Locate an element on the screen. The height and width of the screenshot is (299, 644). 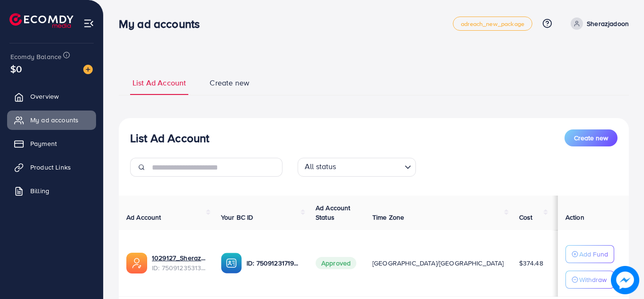
img: ic-ads-acc.e4c84228.svg is located at coordinates (137, 263).